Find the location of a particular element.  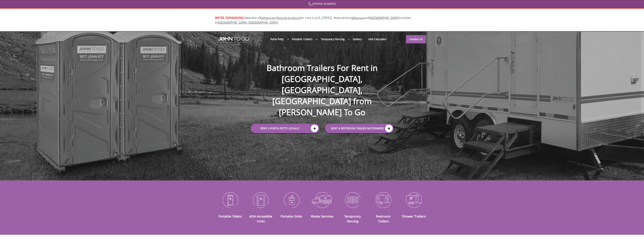

a: Waste Services is located at coordinates (322, 216).